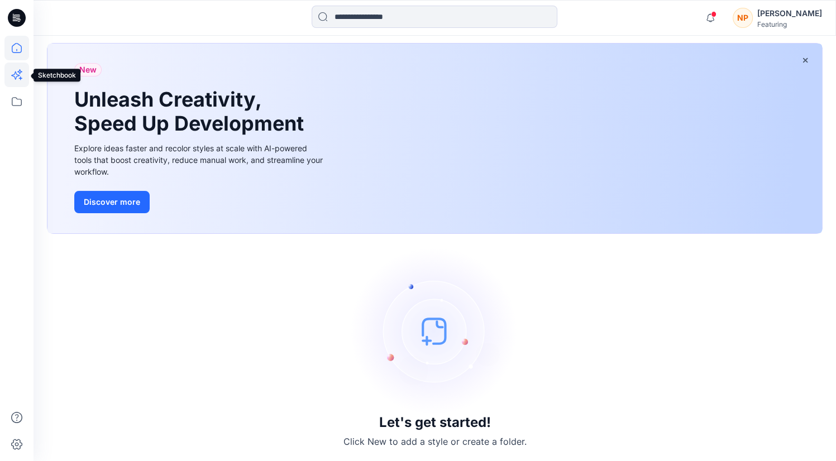 The width and height of the screenshot is (836, 461). Describe the element at coordinates (435, 442) in the screenshot. I see `p: Click New to add a style or create a folder.` at that location.